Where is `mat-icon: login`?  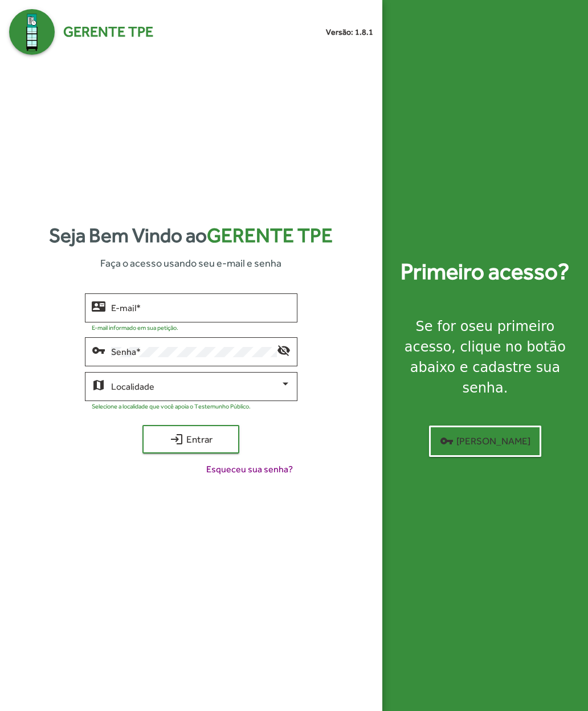
mat-icon: login is located at coordinates (177, 439).